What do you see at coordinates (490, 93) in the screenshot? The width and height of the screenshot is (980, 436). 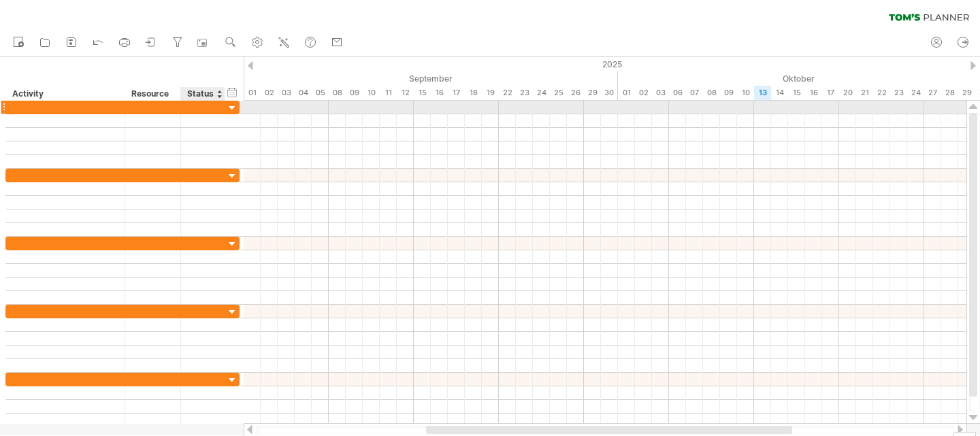 I see `div: vrijdag, 19 September 2025` at bounding box center [490, 93].